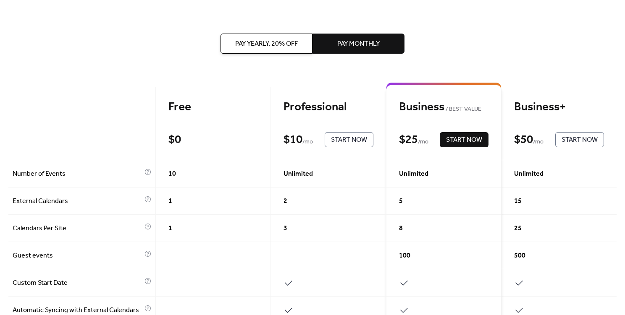 The image size is (625, 315). What do you see at coordinates (77, 201) in the screenshot?
I see `span: External Calendars` at bounding box center [77, 201].